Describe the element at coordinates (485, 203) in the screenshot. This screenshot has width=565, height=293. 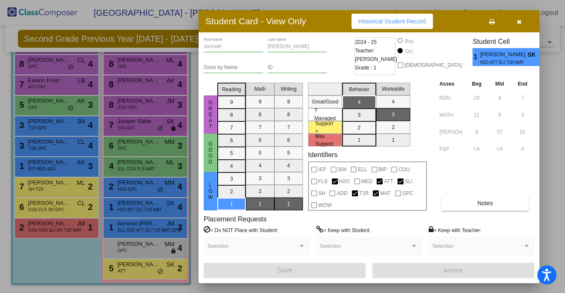
I see `span: Notes` at that location.